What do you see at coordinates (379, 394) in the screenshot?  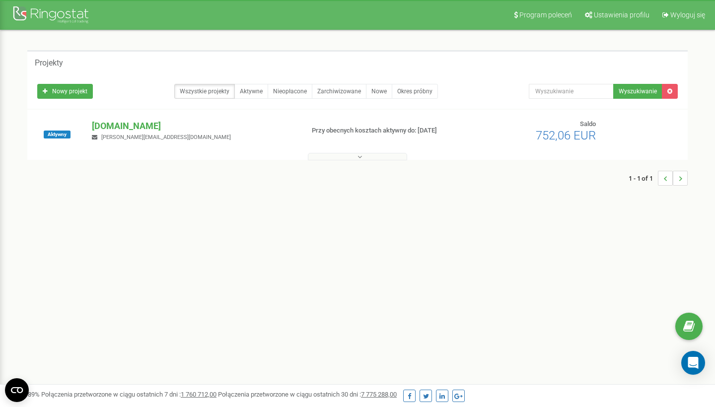 I see `u: 7 775 288,00` at bounding box center [379, 394].